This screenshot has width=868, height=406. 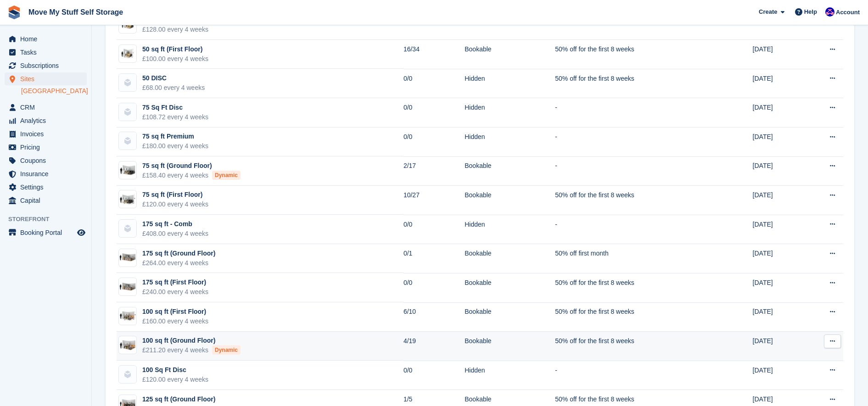 I want to click on div: £180.00 every 4 weeks, so click(x=175, y=146).